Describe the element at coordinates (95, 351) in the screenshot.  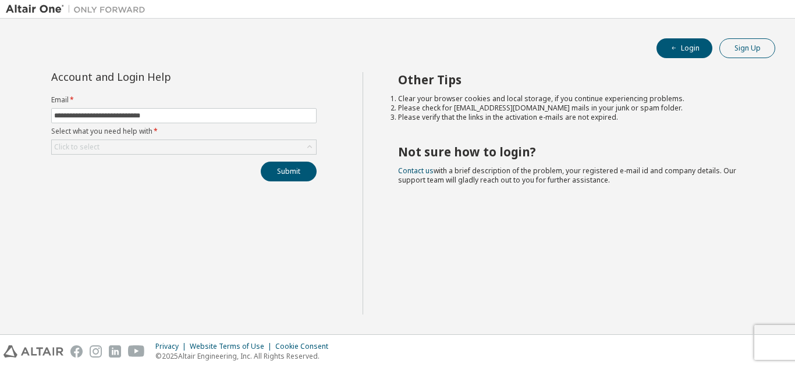
I see `img: instagram.svg` at that location.